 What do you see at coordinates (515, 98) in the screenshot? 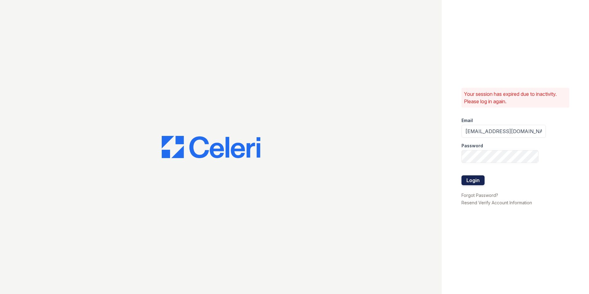
I see `p: Your session has expired due to inactivity. Please log in again.` at bounding box center [515, 98].